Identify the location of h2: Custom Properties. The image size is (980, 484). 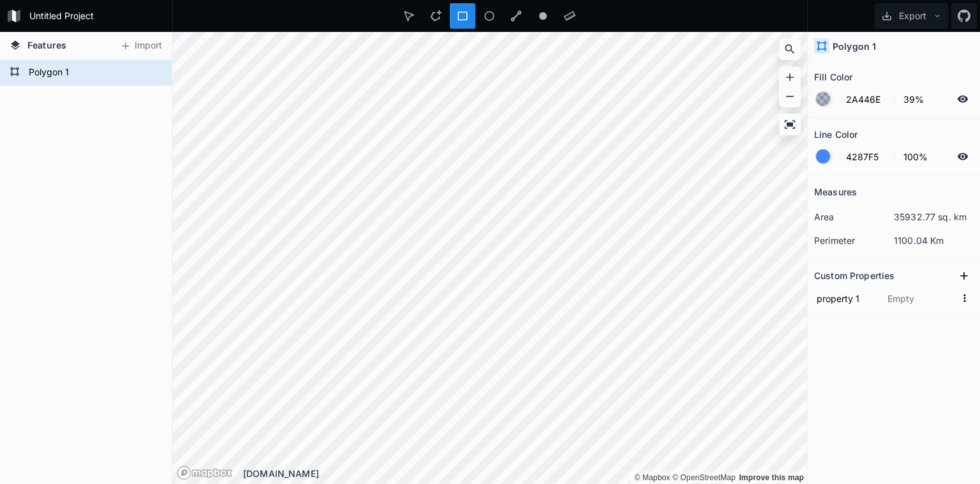
(855, 275).